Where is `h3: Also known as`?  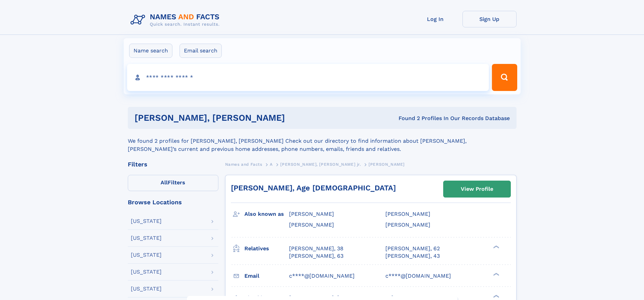 h3: Also known as is located at coordinates (267, 214).